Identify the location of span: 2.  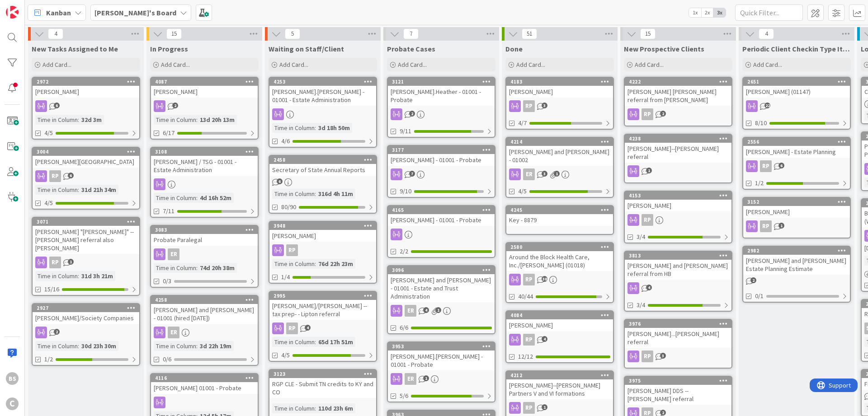
(753, 280).